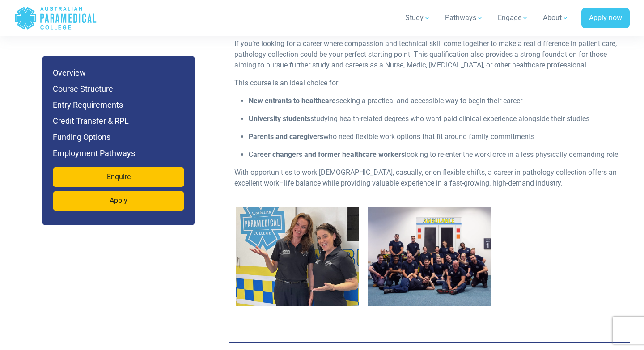 This screenshot has height=350, width=644. What do you see at coordinates (437, 119) in the screenshot?
I see `p: studying health-related degrees who want paid clinical experience alongside their studies` at bounding box center [437, 119].